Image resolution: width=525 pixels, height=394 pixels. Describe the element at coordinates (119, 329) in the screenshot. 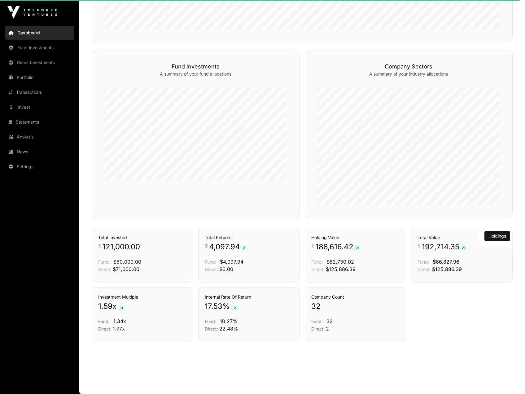

I see `span: 1.77x` at that location.